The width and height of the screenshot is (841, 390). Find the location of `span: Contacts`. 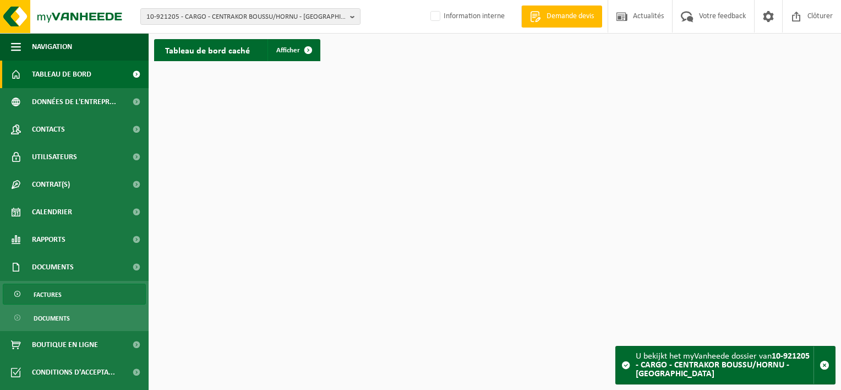

span: Contacts is located at coordinates (48, 129).